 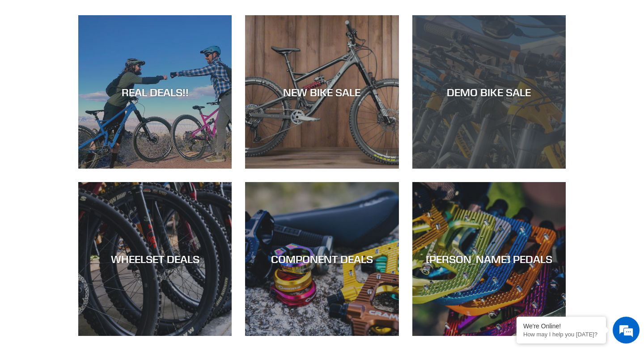 What do you see at coordinates (321, 92) in the screenshot?
I see `a: NEW BIKE SALE` at bounding box center [321, 92].